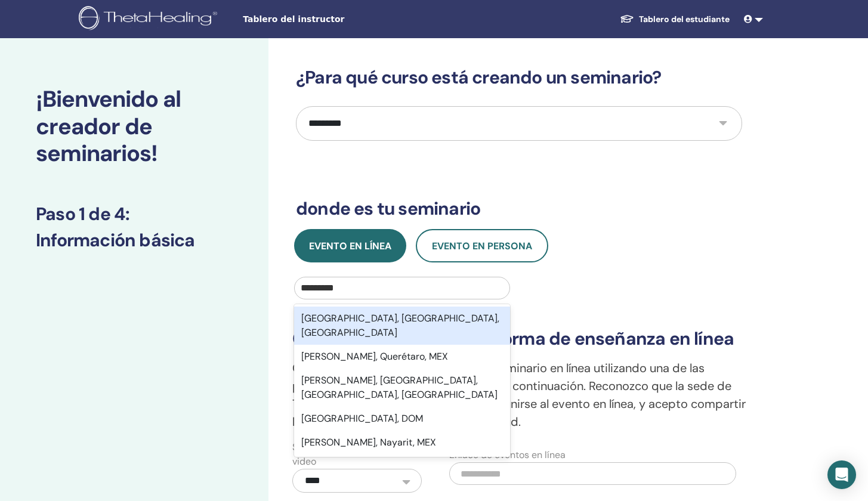 The height and width of the screenshot is (501, 868). I want to click on button: Evento en persona, so click(482, 246).